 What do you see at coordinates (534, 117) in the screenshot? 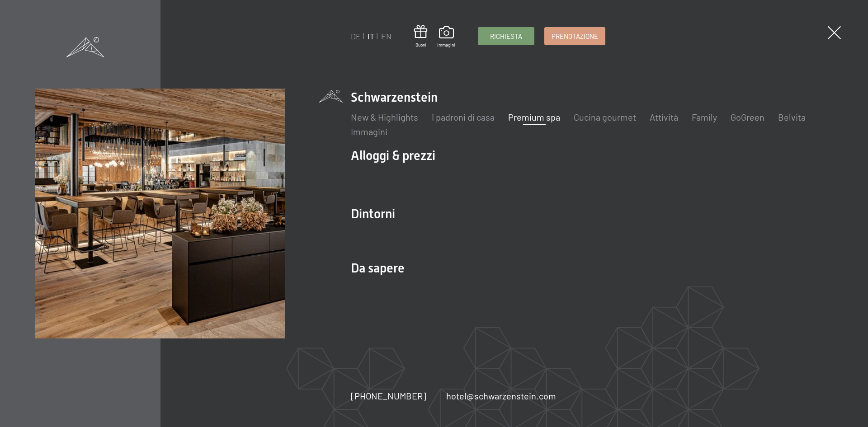
I see `a: Premium spa` at bounding box center [534, 117].